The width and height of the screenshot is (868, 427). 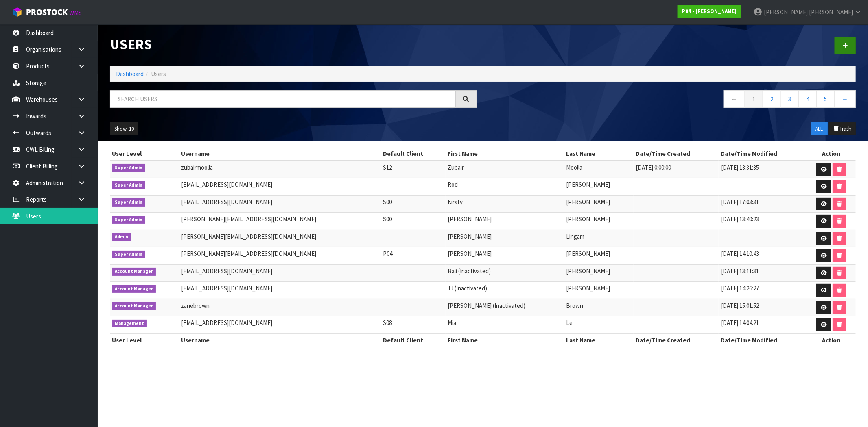 What do you see at coordinates (129, 324) in the screenshot?
I see `span: Management` at bounding box center [129, 324].